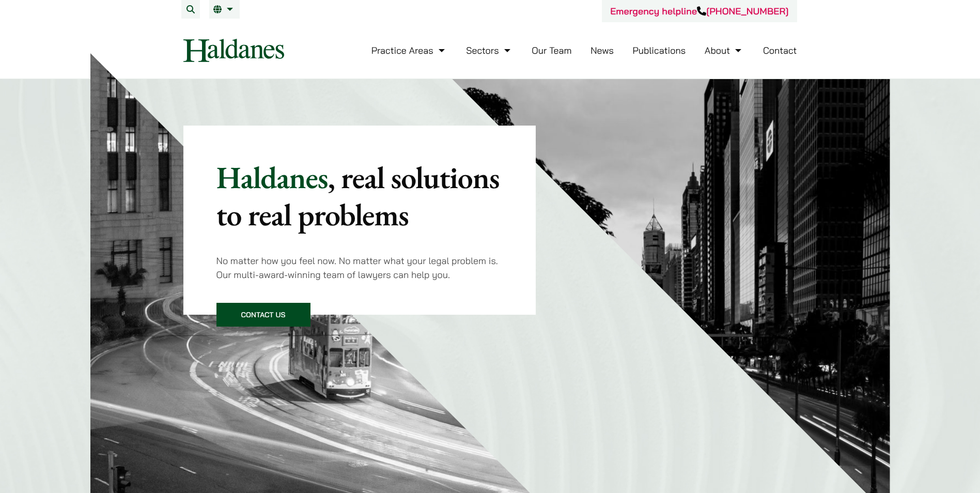 This screenshot has height=493, width=980. I want to click on a: Practice Areas, so click(409, 50).